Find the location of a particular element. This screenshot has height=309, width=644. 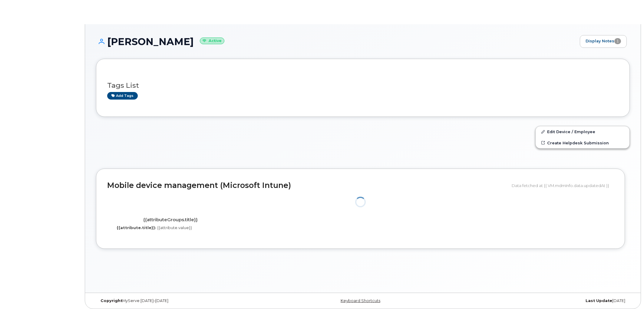

strong: Last Update is located at coordinates (599, 301).